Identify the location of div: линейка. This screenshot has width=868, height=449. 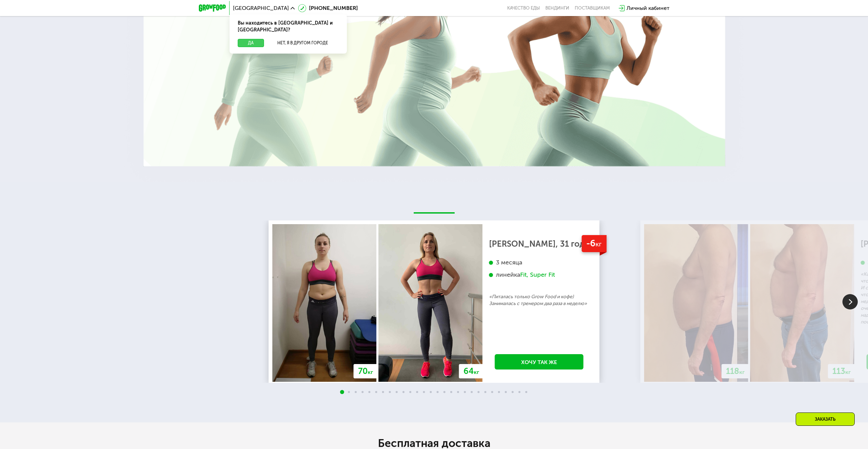
(539, 275).